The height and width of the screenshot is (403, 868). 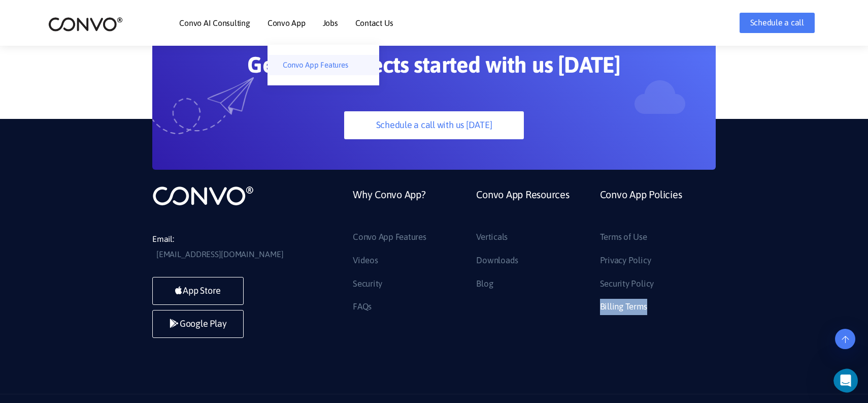 I want to click on a: Contact Us, so click(x=374, y=23).